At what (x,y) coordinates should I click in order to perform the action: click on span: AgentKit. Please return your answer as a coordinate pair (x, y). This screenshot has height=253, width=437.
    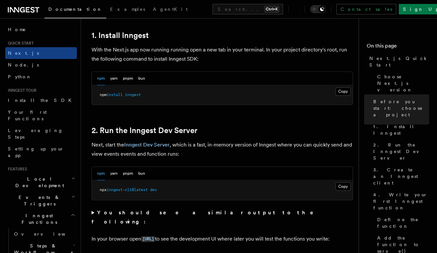
    Looking at the image, I should click on (170, 9).